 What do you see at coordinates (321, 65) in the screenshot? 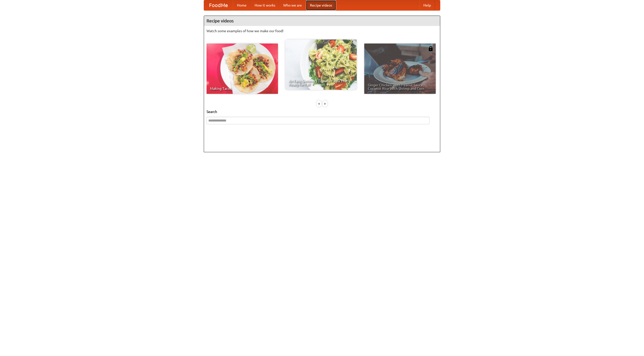
I see `a: An Easy, Summery Tomato Pasta That's Ready for Fall` at bounding box center [321, 65].